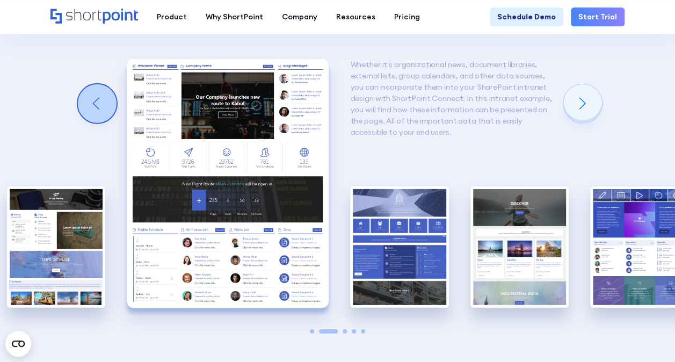  I want to click on span: Go to slide 2, so click(328, 331).